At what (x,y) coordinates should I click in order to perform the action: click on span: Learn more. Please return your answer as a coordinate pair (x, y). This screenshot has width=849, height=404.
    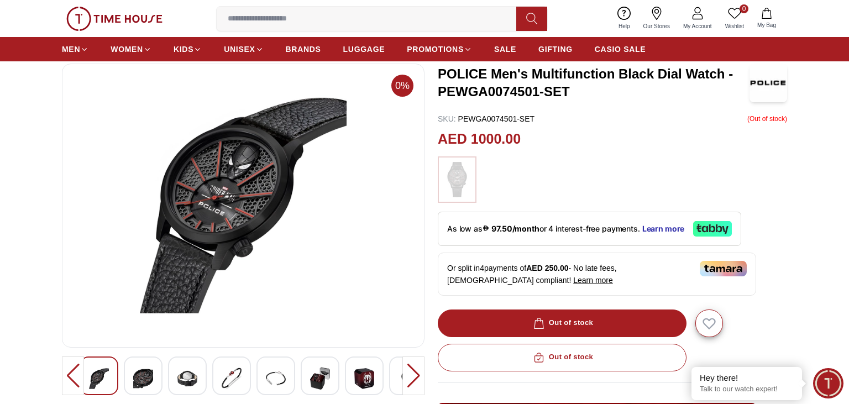
    Looking at the image, I should click on (593, 280).